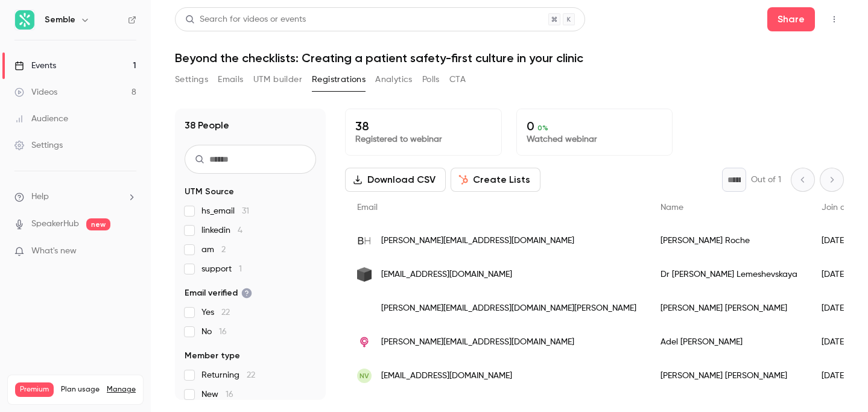 The height and width of the screenshot is (412, 868). What do you see at coordinates (60, 20) in the screenshot?
I see `h6: Semble` at bounding box center [60, 20].